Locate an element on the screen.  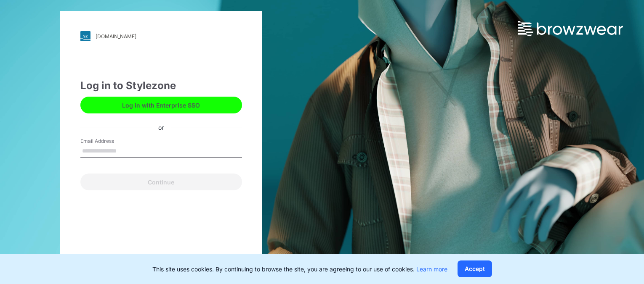
div: Log in to Stylezone is located at coordinates (161, 86).